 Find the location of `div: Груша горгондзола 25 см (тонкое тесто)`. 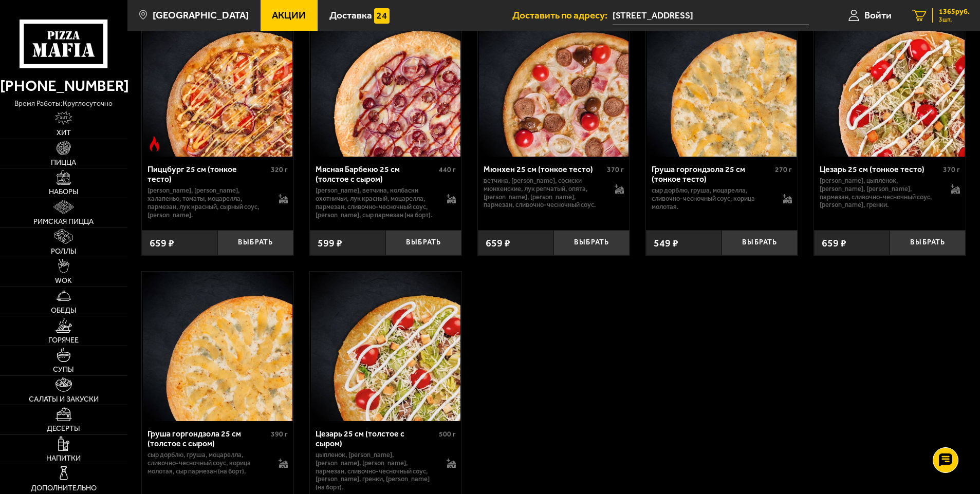

div: Груша горгондзола 25 см (тонкое тесто) is located at coordinates (712, 174).